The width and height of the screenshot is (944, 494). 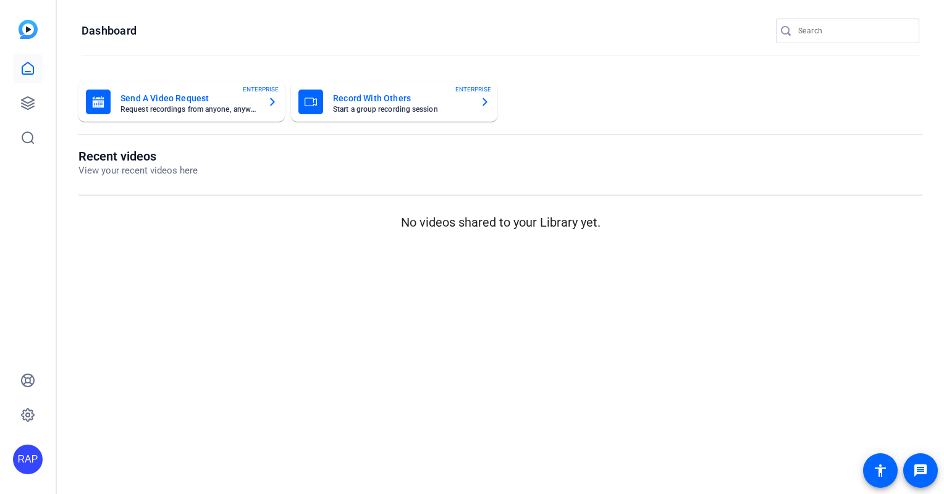 I want to click on p: View your recent videos here, so click(x=138, y=171).